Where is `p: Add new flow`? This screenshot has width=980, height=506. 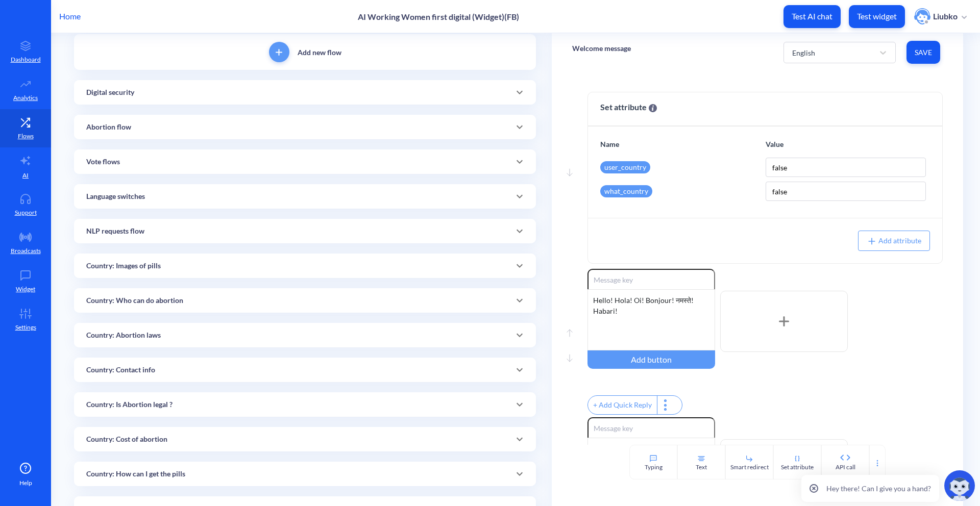
p: Add new flow is located at coordinates (319, 52).